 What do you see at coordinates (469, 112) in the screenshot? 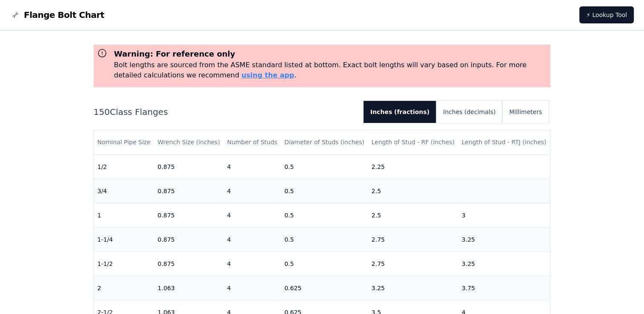
I see `button: Inches (decimals)` at bounding box center [469, 112].